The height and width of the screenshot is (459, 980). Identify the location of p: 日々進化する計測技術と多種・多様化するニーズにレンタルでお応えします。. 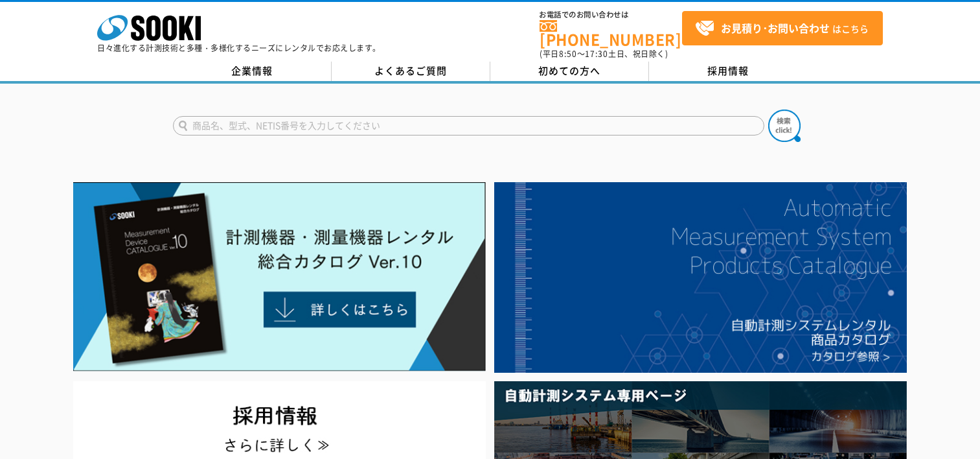
(239, 48).